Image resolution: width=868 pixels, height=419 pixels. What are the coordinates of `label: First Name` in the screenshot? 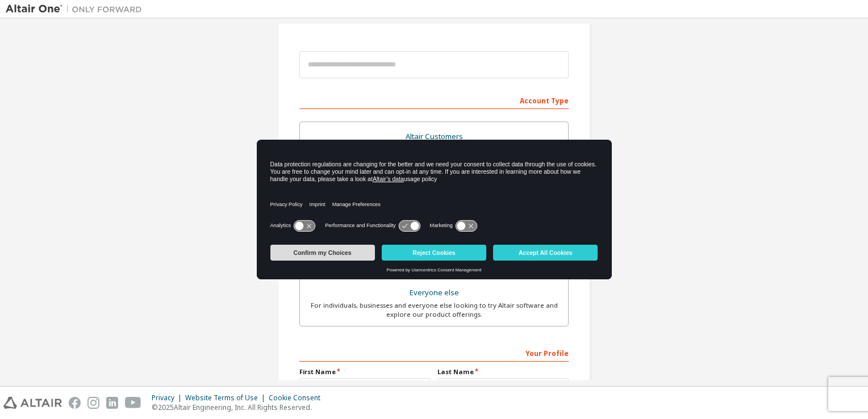 It's located at (364, 372).